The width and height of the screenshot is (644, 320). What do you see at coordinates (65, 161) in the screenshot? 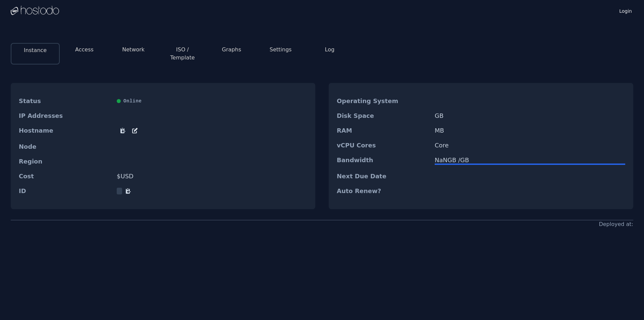
I see `dt: Region` at bounding box center [65, 161].